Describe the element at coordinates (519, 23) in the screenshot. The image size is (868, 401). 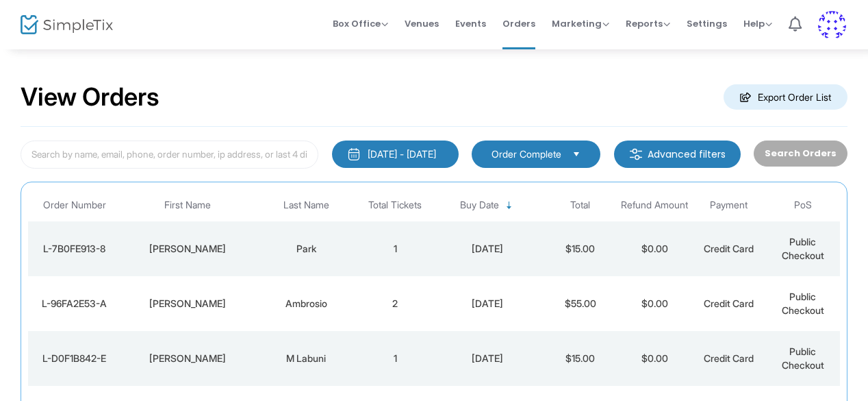
I see `span: Orders` at that location.